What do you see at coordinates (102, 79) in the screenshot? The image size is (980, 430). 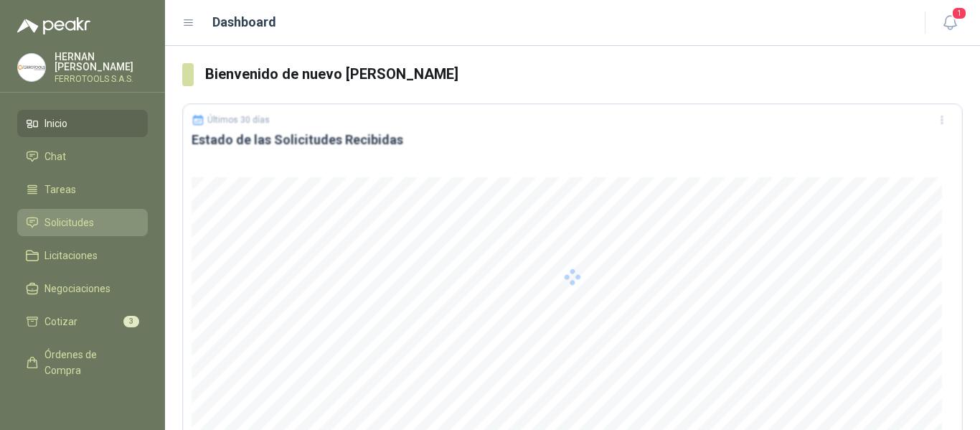 I see `p: FERROTOOLS S.A.S.` at bounding box center [102, 79].